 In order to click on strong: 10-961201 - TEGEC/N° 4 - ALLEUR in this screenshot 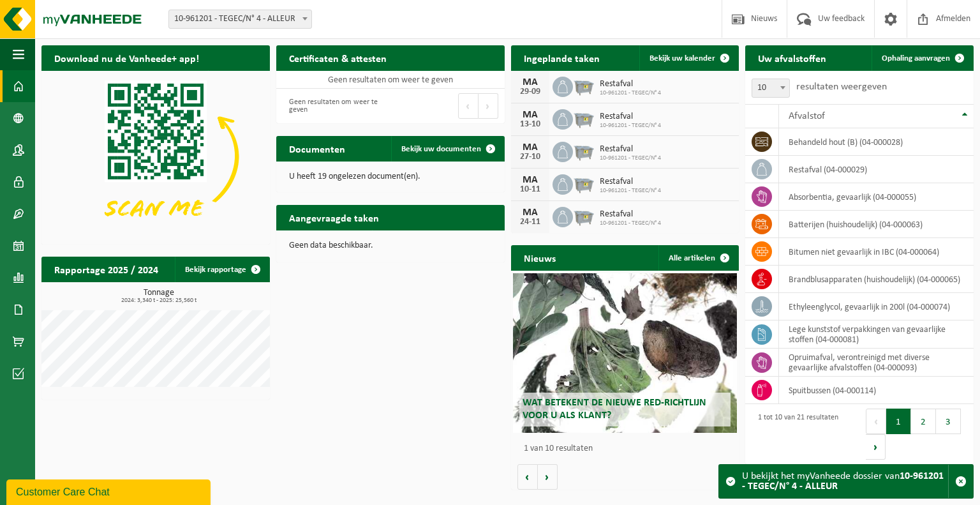, I will do `click(843, 481)`.